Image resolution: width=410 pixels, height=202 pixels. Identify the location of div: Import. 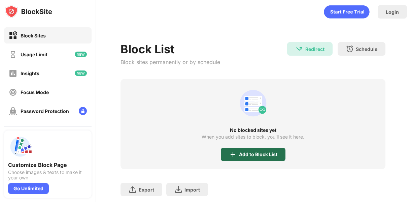
(192, 189).